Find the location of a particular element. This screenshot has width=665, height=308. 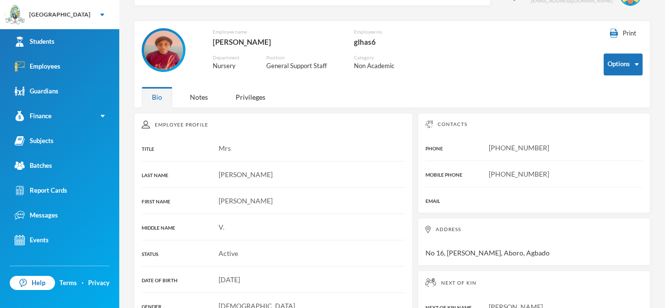

button: Options is located at coordinates (623, 64).